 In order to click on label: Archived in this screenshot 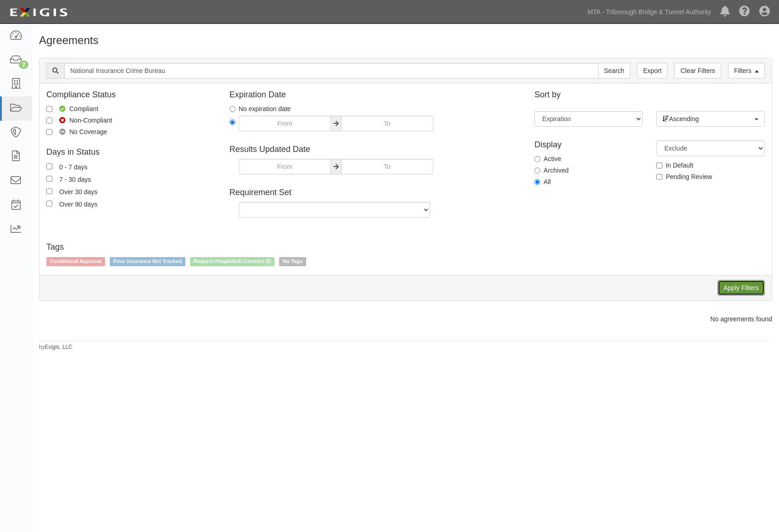, I will do `click(551, 170)`.